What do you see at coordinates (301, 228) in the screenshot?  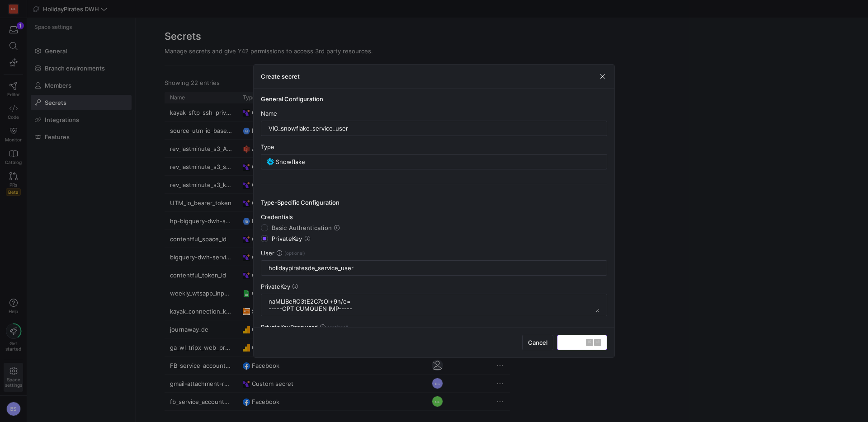 I see `span: Basic Authentication` at bounding box center [301, 228].